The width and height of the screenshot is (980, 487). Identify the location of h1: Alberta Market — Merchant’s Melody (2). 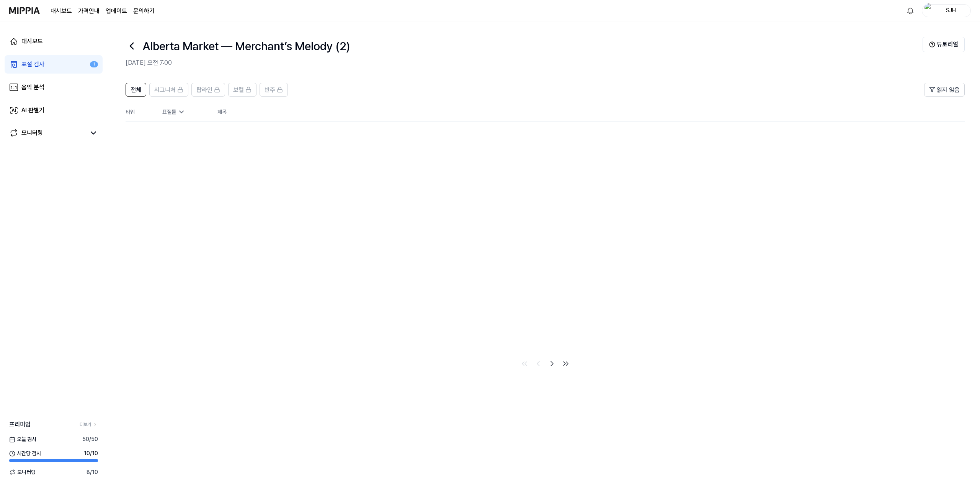
(246, 46).